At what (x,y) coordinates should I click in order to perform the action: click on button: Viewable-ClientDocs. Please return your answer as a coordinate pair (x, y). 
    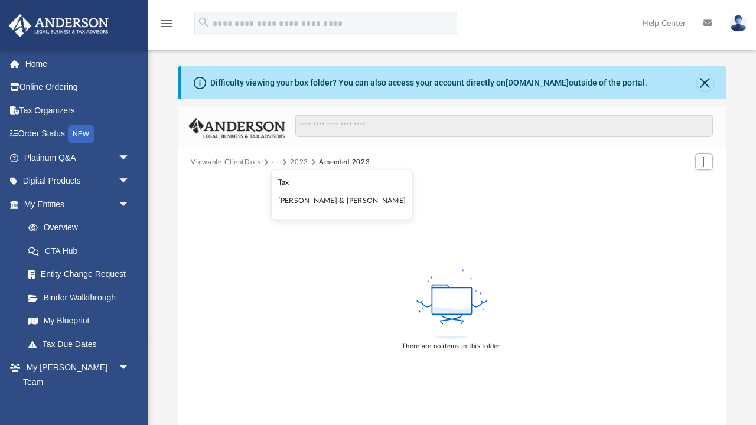
    Looking at the image, I should click on (226, 162).